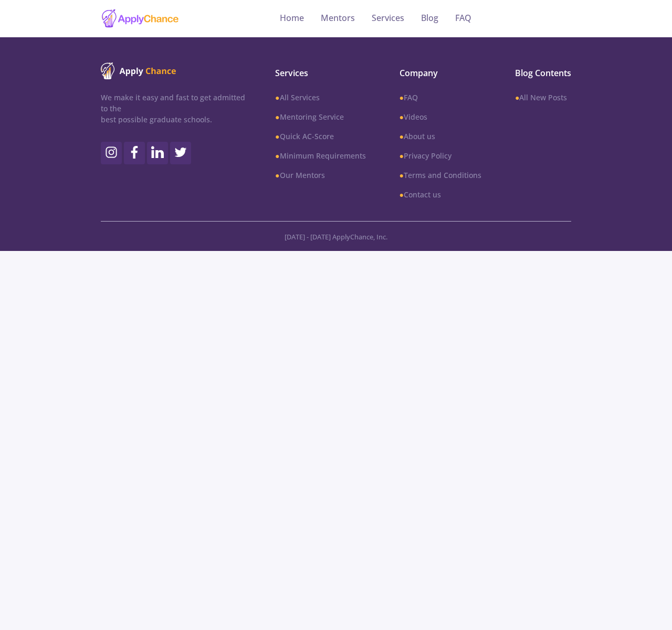  I want to click on img: applychance logo, so click(140, 18).